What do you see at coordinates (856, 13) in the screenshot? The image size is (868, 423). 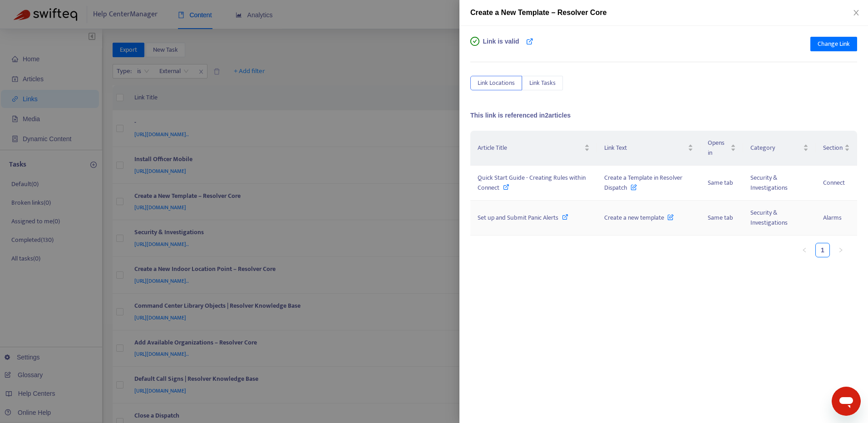 I see `span: close` at bounding box center [856, 13].